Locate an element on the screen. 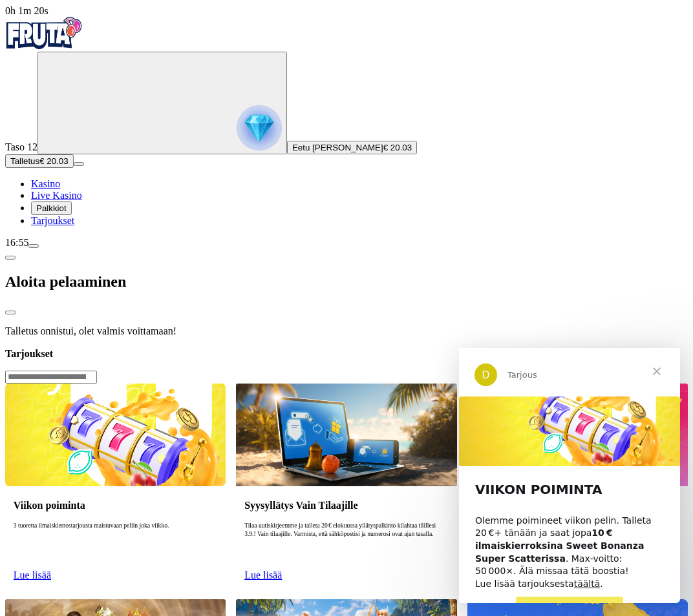 This screenshot has height=616, width=693. a: Fruta is located at coordinates (44, 45).